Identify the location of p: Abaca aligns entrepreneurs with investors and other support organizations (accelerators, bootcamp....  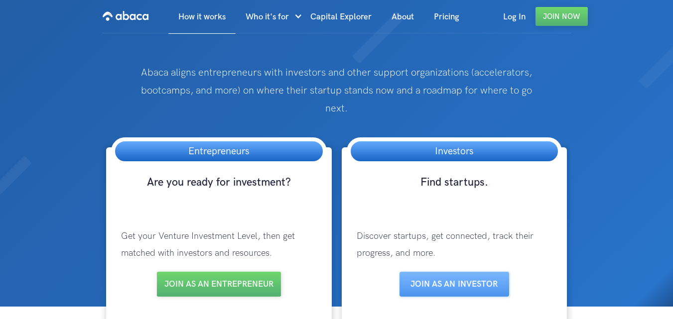
(336, 91).